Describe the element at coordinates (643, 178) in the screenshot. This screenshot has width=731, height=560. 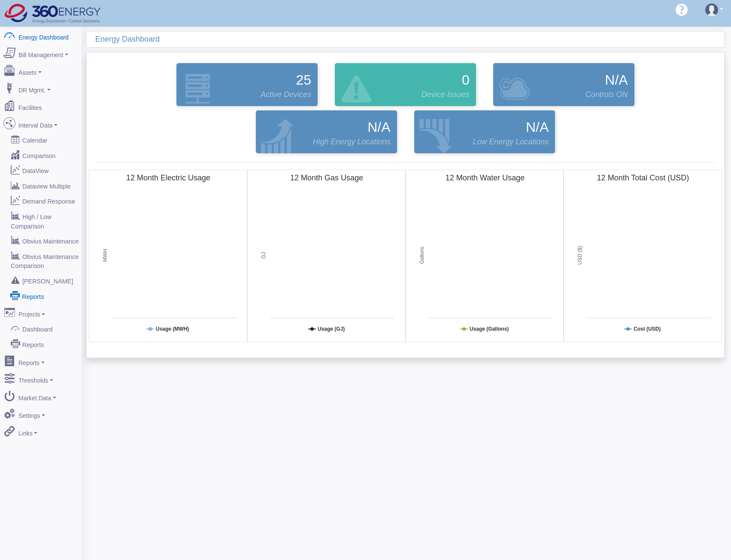
I see `tspan: 12 Month Total Cost (USD)` at that location.